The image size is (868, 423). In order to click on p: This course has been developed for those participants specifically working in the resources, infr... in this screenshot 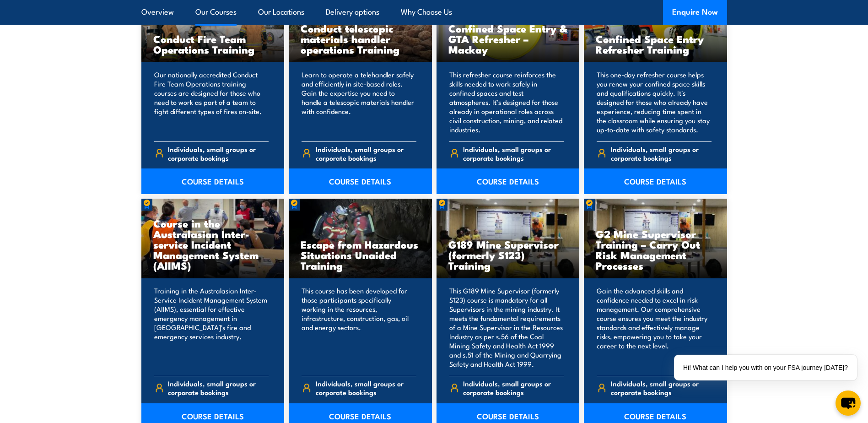, I will do `click(359, 328)`.